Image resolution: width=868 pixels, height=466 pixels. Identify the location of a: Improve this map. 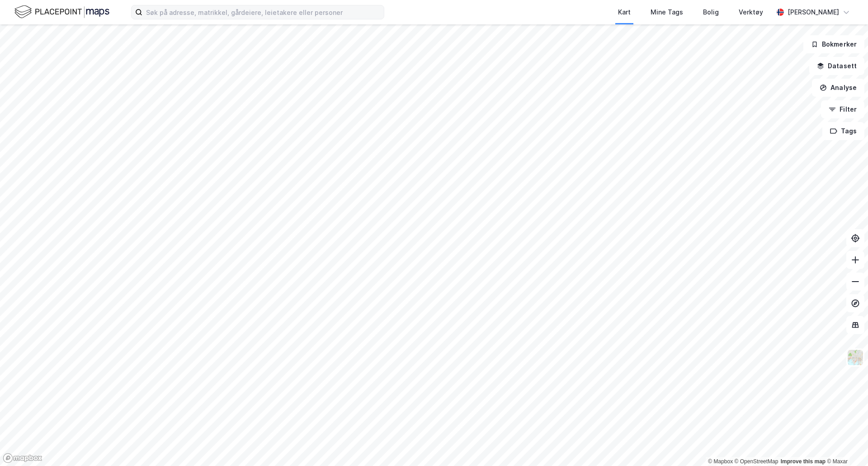
(803, 462).